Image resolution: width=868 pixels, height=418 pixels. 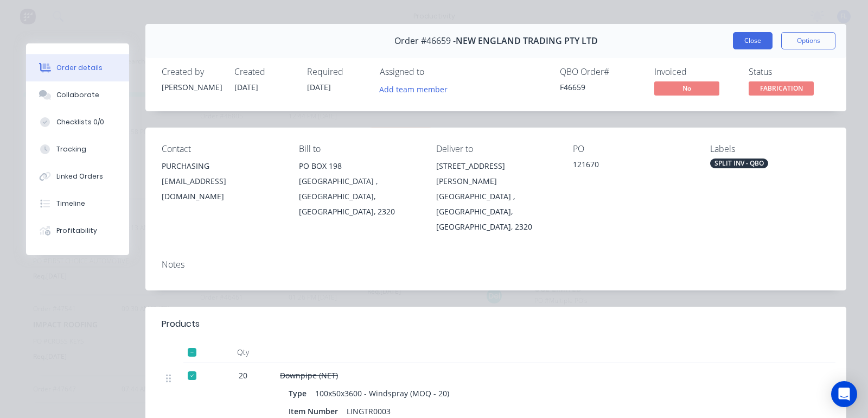 What do you see at coordinates (381, 393) in the screenshot?
I see `div: 100x50x3600 - Windspray (MOQ - 20)` at bounding box center [381, 393].